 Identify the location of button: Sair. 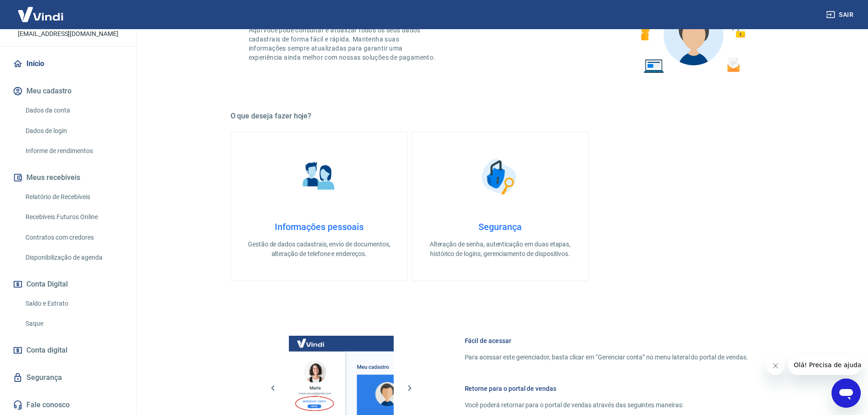
(841, 15).